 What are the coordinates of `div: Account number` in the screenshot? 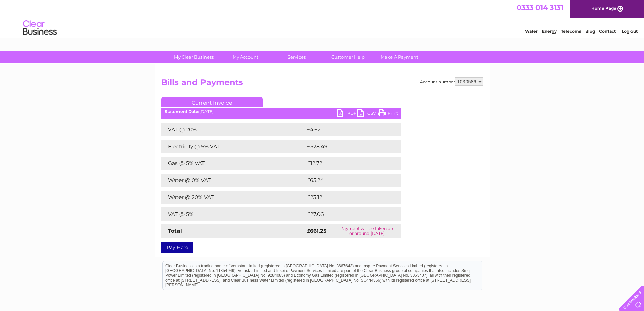 It's located at (451, 82).